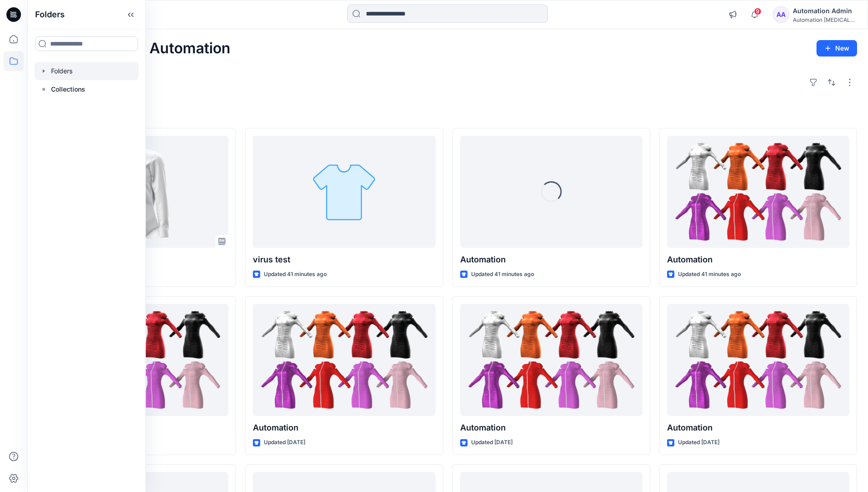 This screenshot has width=868, height=492. Describe the element at coordinates (68, 89) in the screenshot. I see `p: Collections` at that location.